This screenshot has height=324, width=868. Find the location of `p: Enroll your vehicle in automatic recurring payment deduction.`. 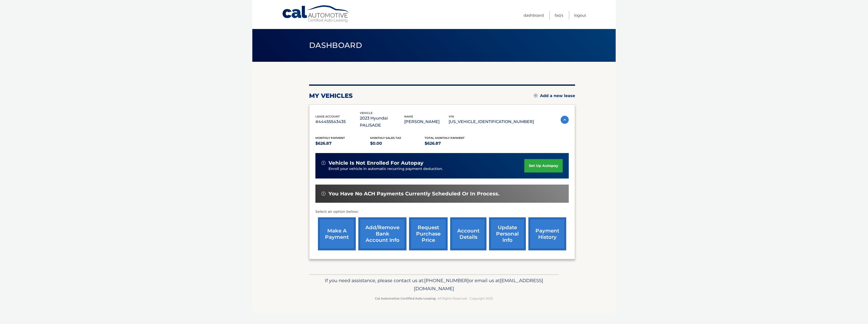

p: Enroll your vehicle in automatic recurring payment deduction. is located at coordinates (427, 169).